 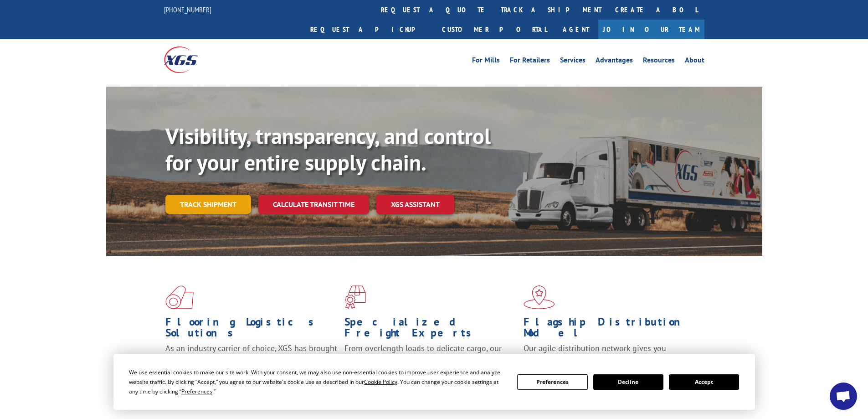 What do you see at coordinates (180, 298) in the screenshot?
I see `img: xgs-icon-total-supply-chain-intelligence-red` at bounding box center [180, 298].